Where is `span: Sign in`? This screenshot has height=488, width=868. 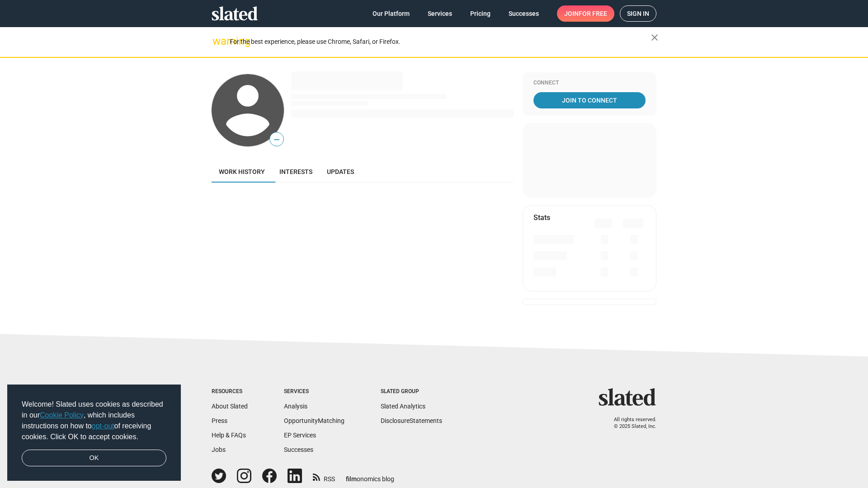 span: Sign in is located at coordinates (637, 13).